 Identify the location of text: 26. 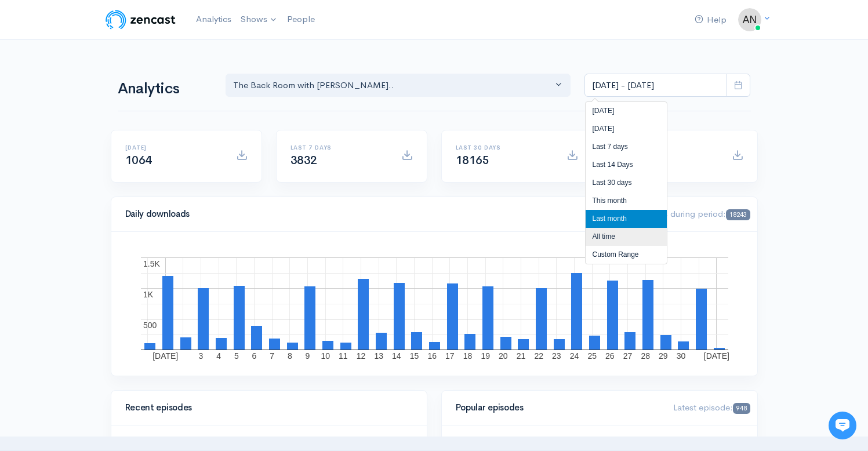
(610, 356).